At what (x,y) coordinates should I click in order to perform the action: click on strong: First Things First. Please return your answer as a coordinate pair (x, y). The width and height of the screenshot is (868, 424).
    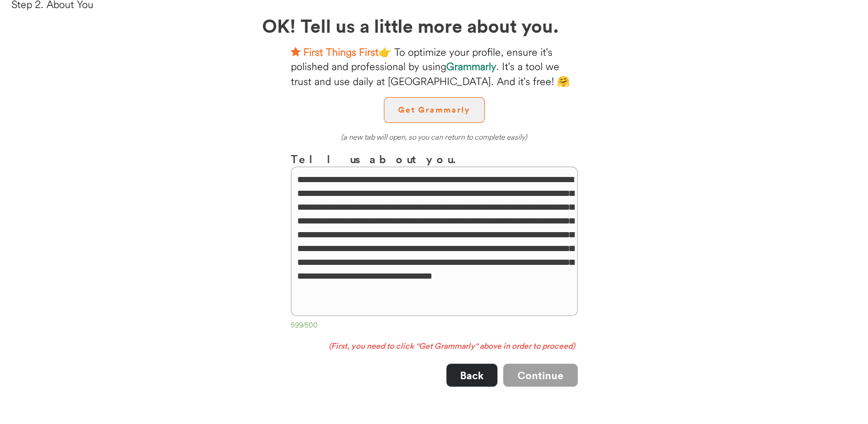
    Looking at the image, I should click on (341, 52).